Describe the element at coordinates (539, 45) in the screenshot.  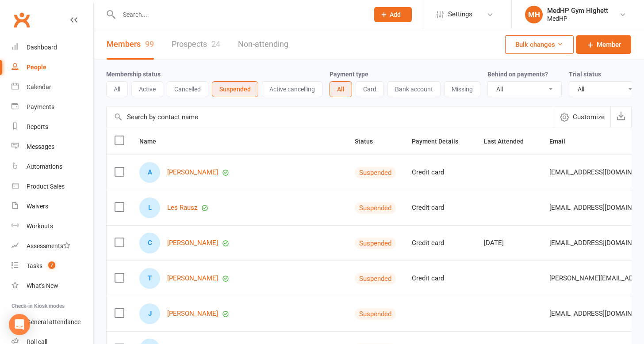
I see `button: Bulk changes` at that location.